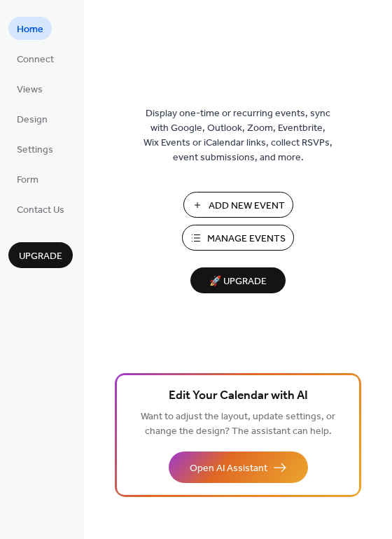 Image resolution: width=392 pixels, height=539 pixels. I want to click on button: 🚀 Upgrade, so click(239, 280).